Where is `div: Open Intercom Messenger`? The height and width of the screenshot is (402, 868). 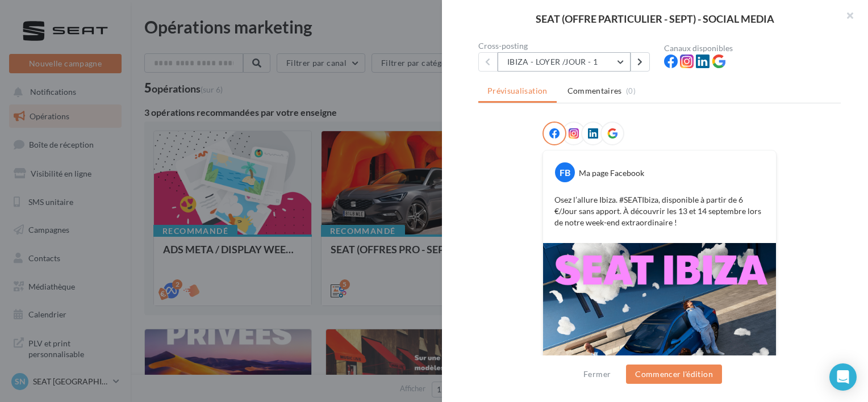
div: Open Intercom Messenger is located at coordinates (843, 377).